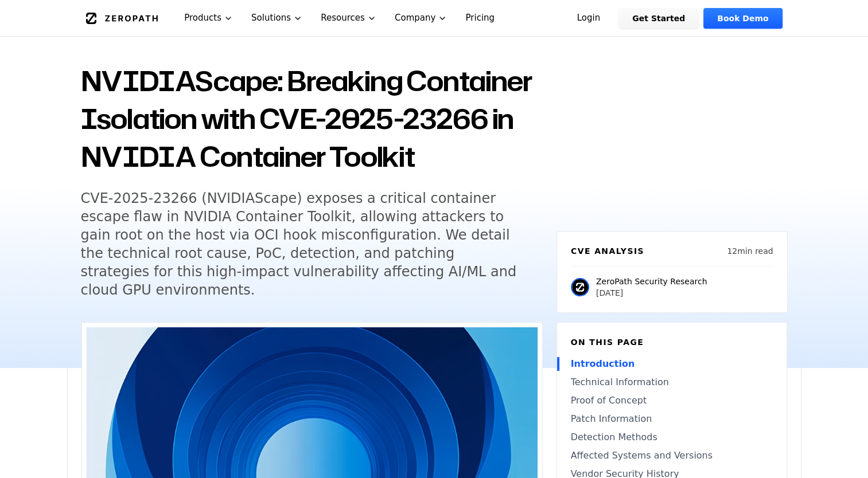  Describe the element at coordinates (672, 456) in the screenshot. I see `a: Affected Systems and Versions` at that location.